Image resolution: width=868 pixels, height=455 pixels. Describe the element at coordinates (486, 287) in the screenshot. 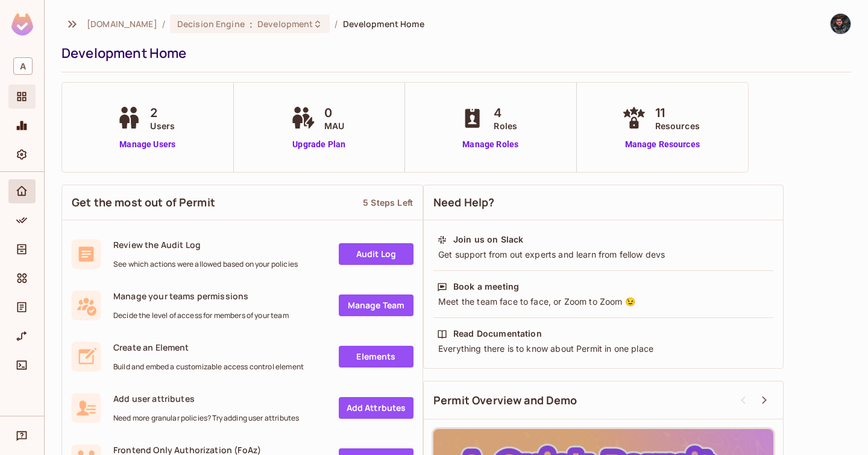

I see `div: Book a meeting` at that location.